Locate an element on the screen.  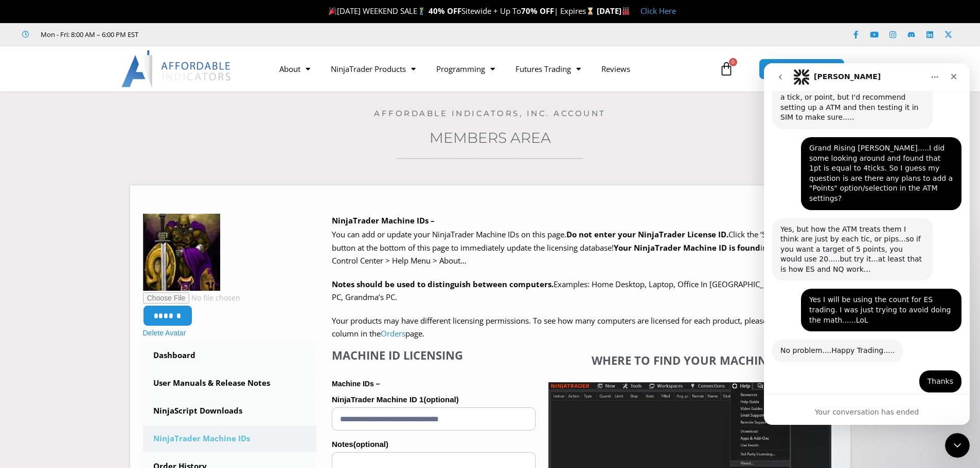
span: Click the ‘SAVE CHANGES’ button at the bottom of this page to immediately update the licensing da... is located at coordinates (578, 247).